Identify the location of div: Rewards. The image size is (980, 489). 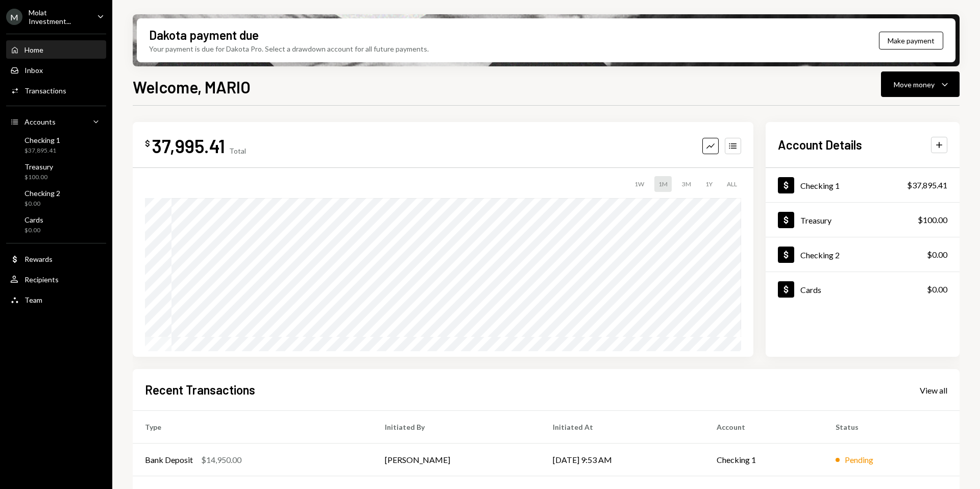
(38, 259).